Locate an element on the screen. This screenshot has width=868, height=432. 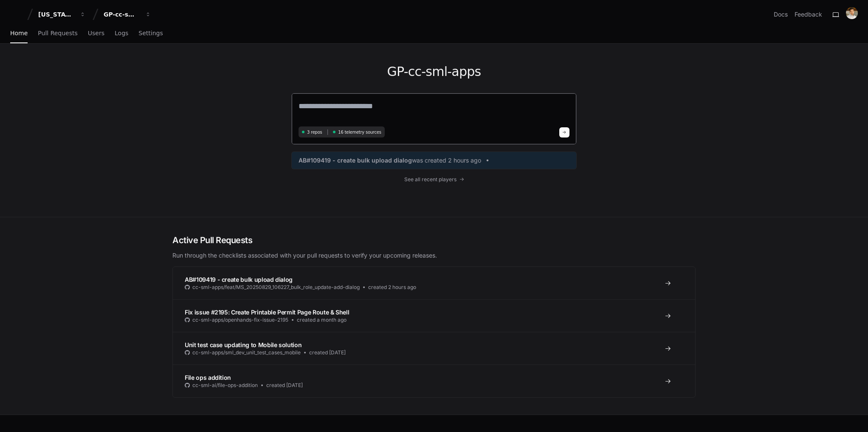
a: Logs is located at coordinates (121, 34).